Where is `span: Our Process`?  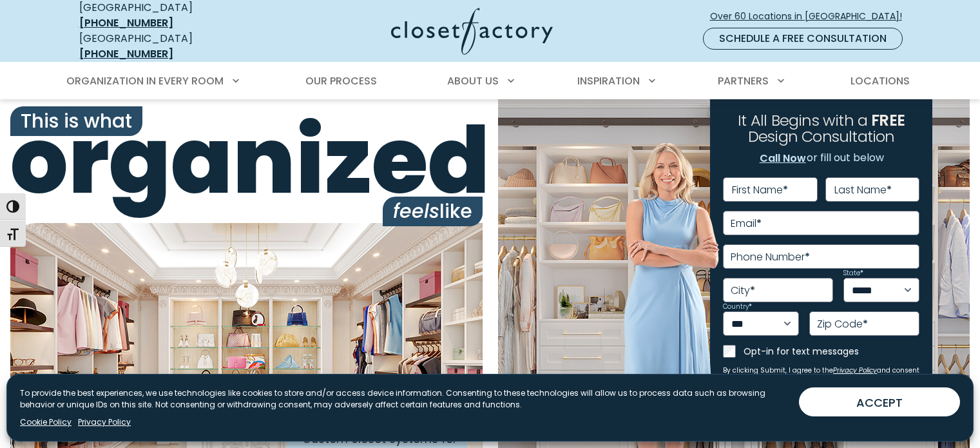
span: Our Process is located at coordinates (341, 81).